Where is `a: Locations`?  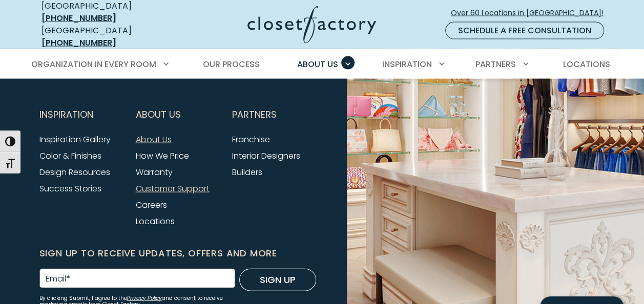
a: Locations is located at coordinates (155, 221).